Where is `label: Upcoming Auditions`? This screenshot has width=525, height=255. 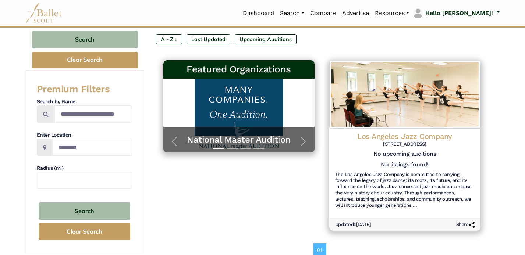 label: Upcoming Auditions is located at coordinates (265, 39).